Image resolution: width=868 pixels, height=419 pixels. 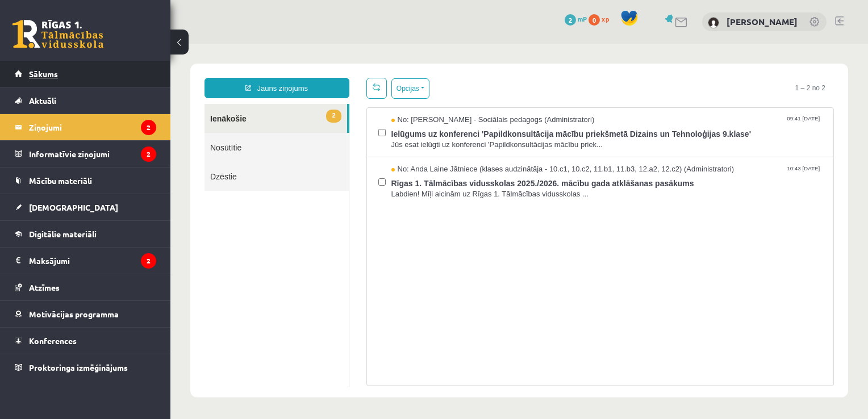 What do you see at coordinates (436, 138) in the screenshot?
I see `a: No: Anda Laine Jātniece (klases audzinātāja - 10.c1, 10.c2, 11.b1, 11.b3, 12.a2, 12.c2) (Administ...` at bounding box center [436, 138].